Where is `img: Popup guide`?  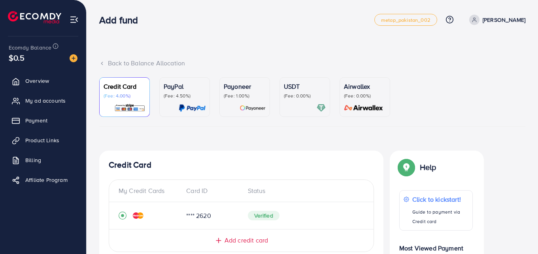
img: Popup guide is located at coordinates (407, 167).